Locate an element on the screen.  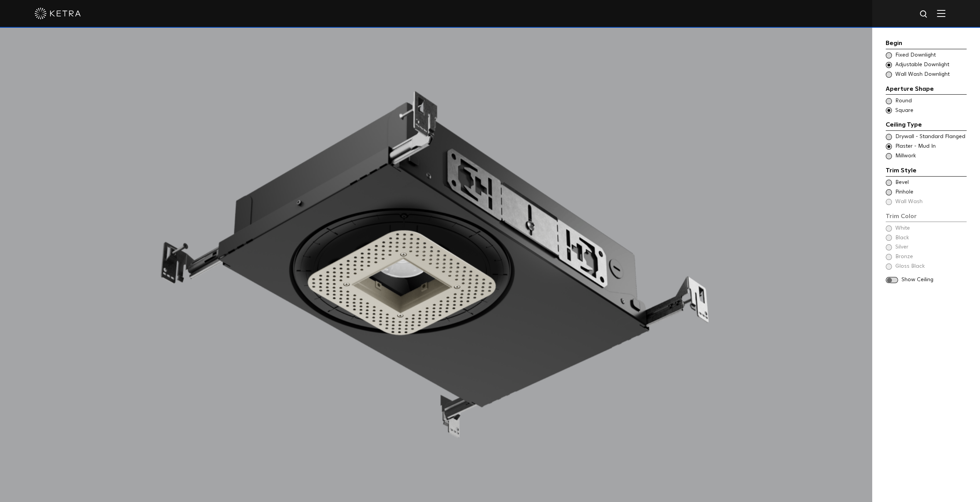
span: Bevel is located at coordinates (930, 183).